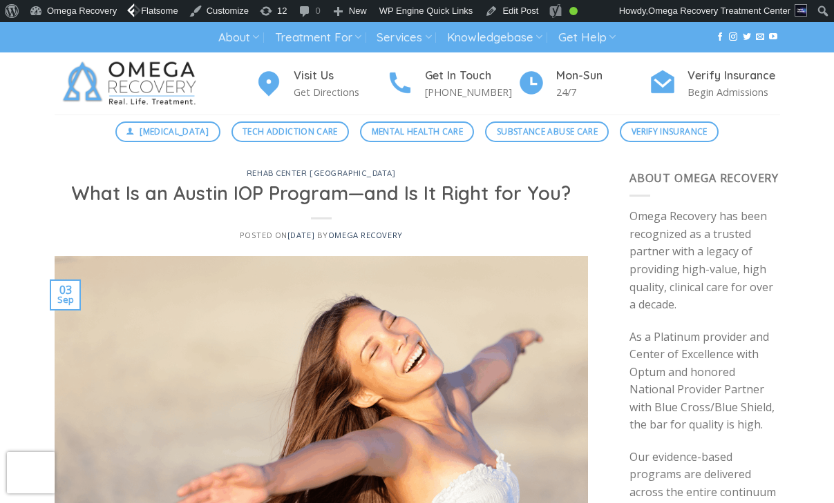 This screenshot has width=834, height=503. What do you see at coordinates (318, 37) in the screenshot?
I see `a: Treatment For` at bounding box center [318, 37].